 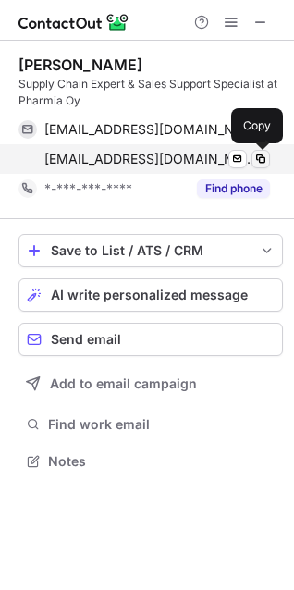 What do you see at coordinates (151, 251) in the screenshot?
I see `div: Save to List / ATS / CRM` at bounding box center [151, 251].